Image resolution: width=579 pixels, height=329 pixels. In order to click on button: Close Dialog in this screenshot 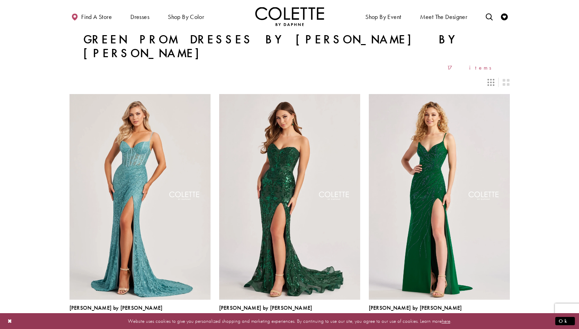, I will do `click(10, 320)`.